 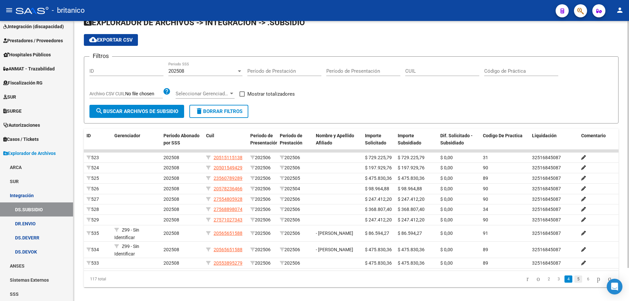 I want to click on button: Borrar Filtros, so click(x=219, y=111).